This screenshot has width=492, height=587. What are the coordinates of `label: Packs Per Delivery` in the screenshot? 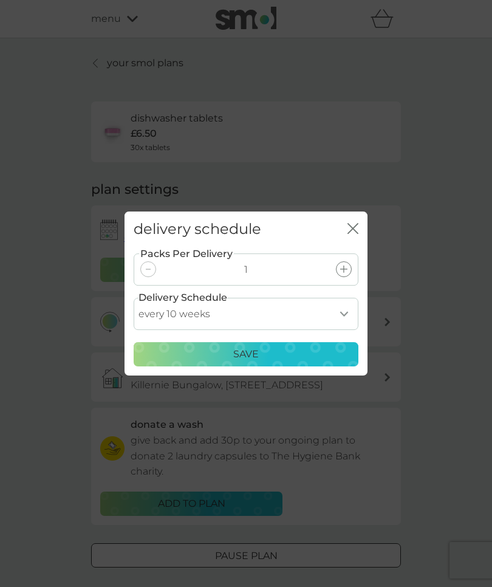 It's located at (187, 254).